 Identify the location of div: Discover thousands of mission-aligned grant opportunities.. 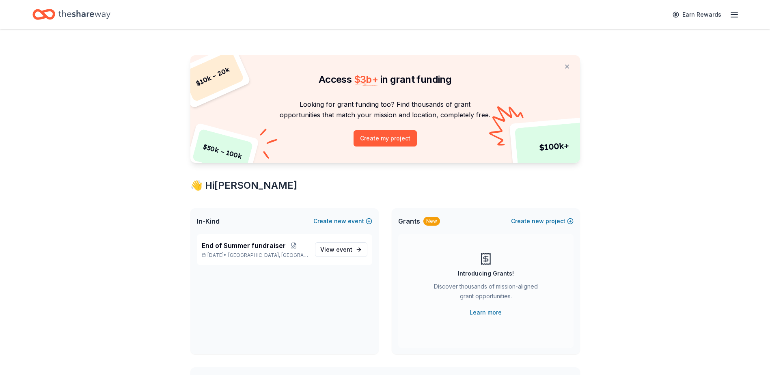
(486, 293).